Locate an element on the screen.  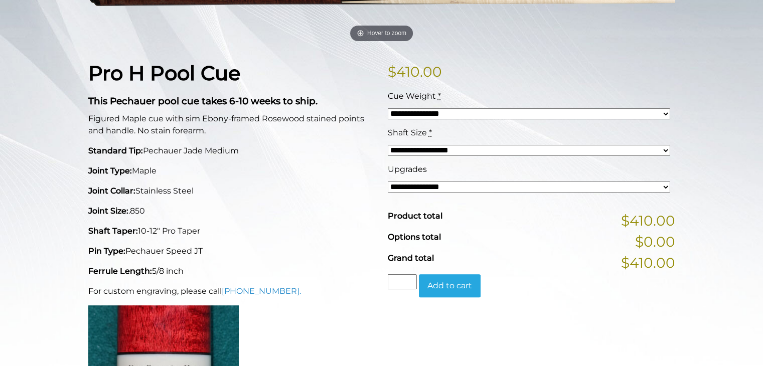
span: Product total is located at coordinates (415, 216).